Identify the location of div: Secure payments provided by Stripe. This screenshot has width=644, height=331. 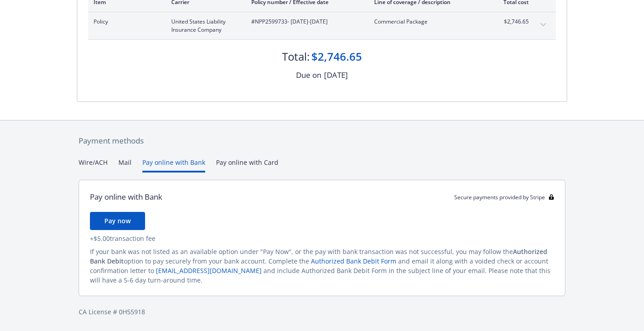
(504, 197).